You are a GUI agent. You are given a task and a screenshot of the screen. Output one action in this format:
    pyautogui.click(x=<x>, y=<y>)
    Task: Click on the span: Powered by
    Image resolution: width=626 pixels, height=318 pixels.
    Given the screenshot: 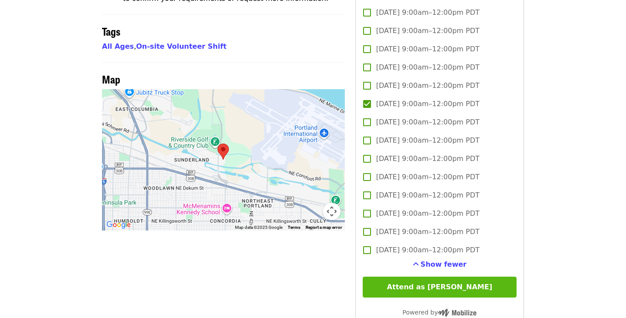 What is the action you would take?
    pyautogui.click(x=439, y=313)
    